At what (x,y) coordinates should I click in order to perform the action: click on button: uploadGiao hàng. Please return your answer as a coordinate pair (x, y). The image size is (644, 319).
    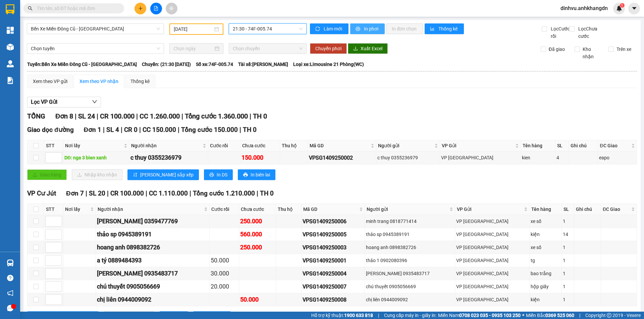
    Looking at the image, I should click on (47, 175).